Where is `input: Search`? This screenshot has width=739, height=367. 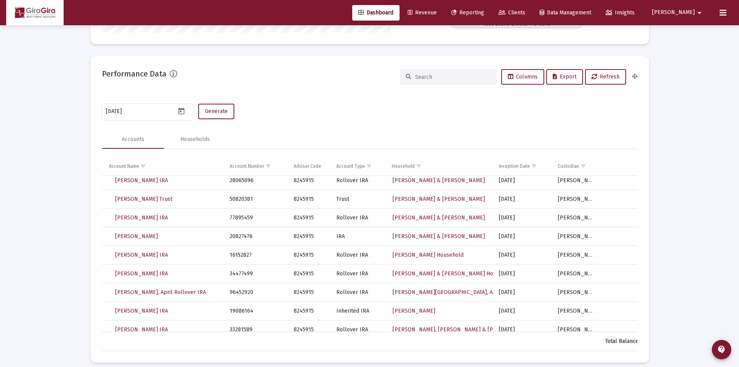
input: Search is located at coordinates (453, 77).